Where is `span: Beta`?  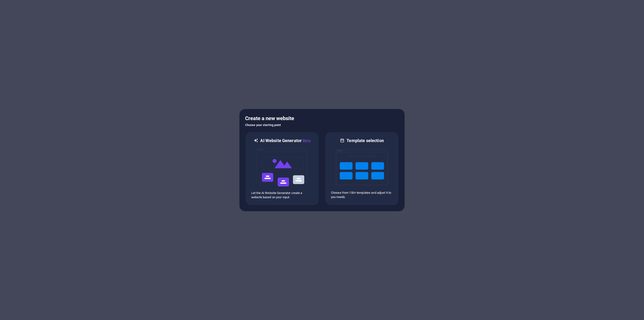
span: Beta is located at coordinates (306, 141).